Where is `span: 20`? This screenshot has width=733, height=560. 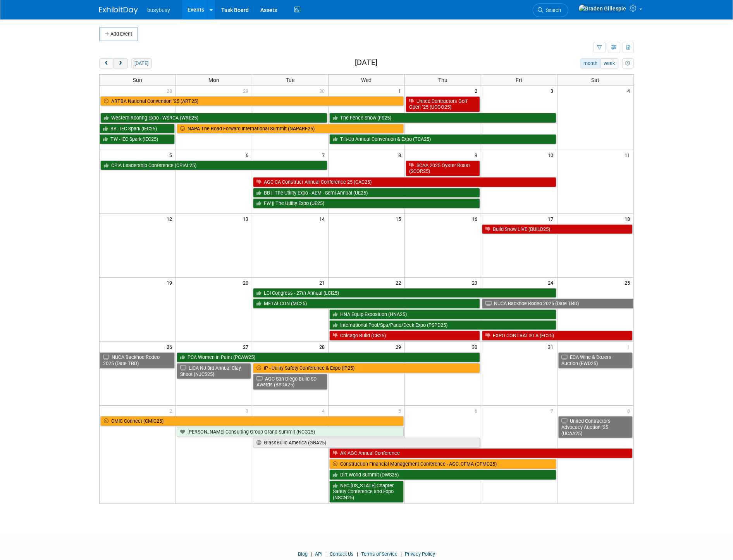
span: 20 is located at coordinates (247, 282).